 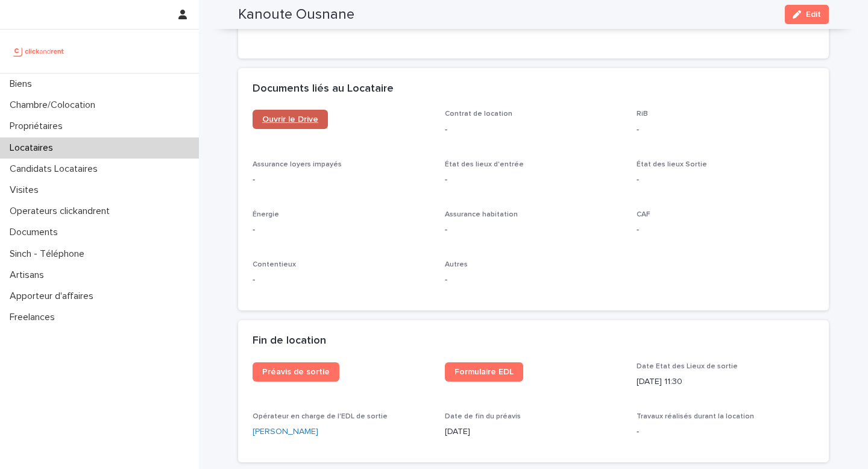 I want to click on h2: Kanoute Ousnane, so click(x=296, y=14).